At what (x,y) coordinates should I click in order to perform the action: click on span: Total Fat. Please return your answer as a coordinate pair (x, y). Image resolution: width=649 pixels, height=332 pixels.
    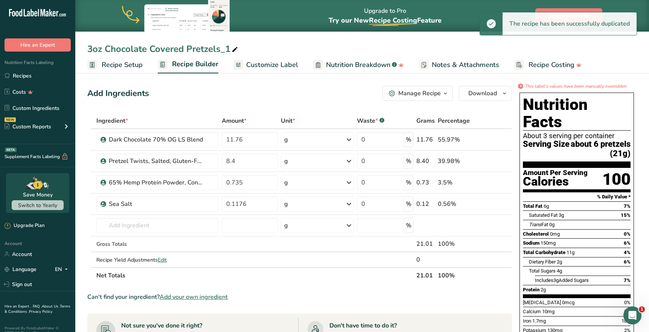
    Looking at the image, I should click on (533, 206).